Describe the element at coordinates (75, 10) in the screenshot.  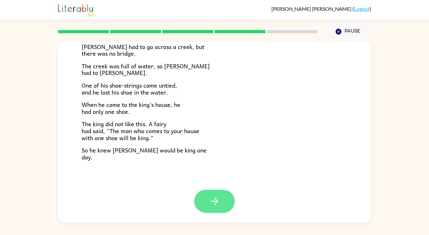
I see `img: Literably` at that location.